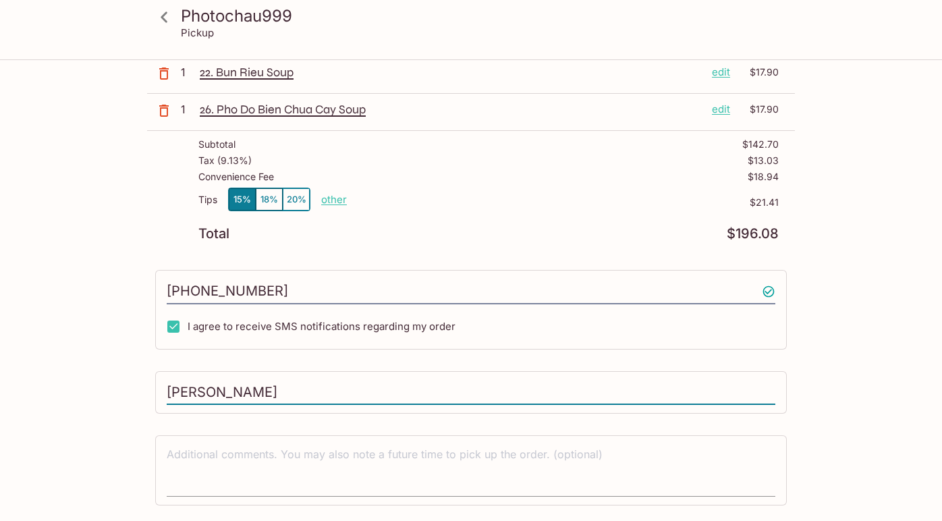 The image size is (942, 521). I want to click on p: Subtotal, so click(217, 144).